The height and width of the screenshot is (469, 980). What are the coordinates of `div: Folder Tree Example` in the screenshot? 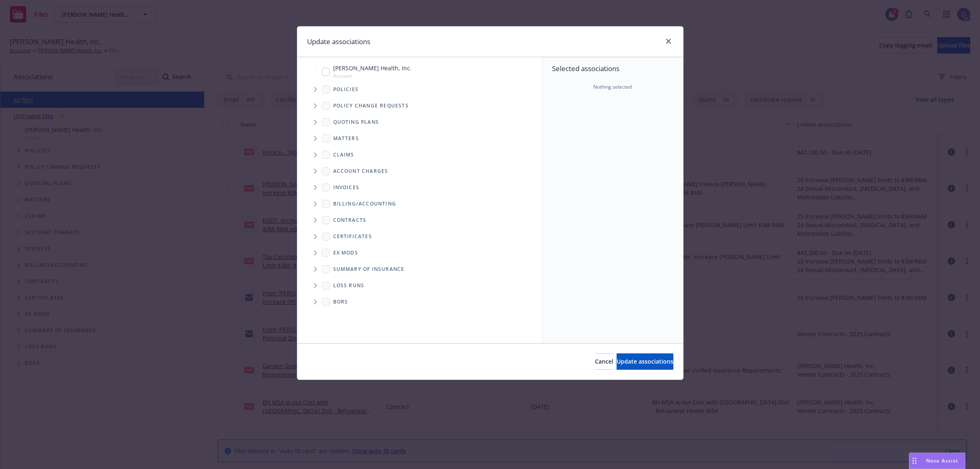 It's located at (419, 253).